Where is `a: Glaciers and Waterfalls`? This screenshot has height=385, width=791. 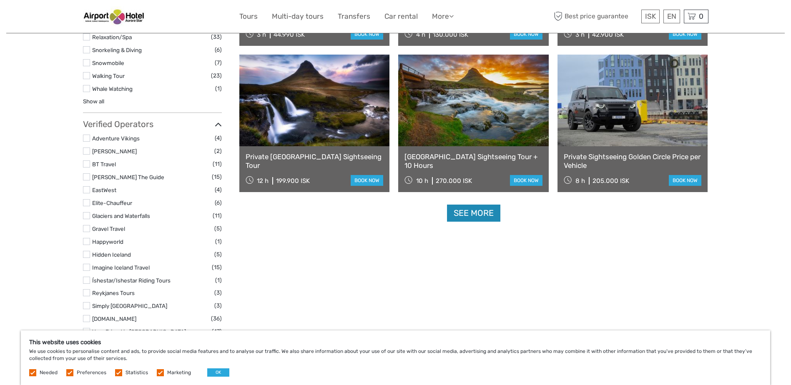 a: Glaciers and Waterfalls is located at coordinates (121, 216).